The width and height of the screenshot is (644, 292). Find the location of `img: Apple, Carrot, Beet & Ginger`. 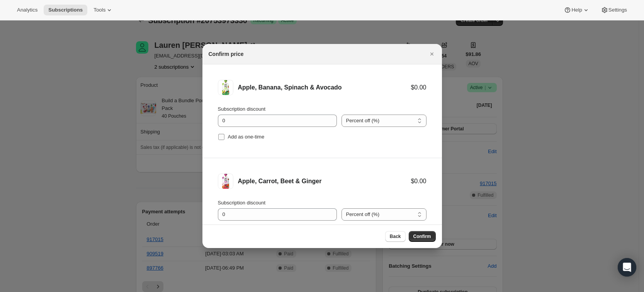

img: Apple, Carrot, Beet & Ginger is located at coordinates (226, 181).